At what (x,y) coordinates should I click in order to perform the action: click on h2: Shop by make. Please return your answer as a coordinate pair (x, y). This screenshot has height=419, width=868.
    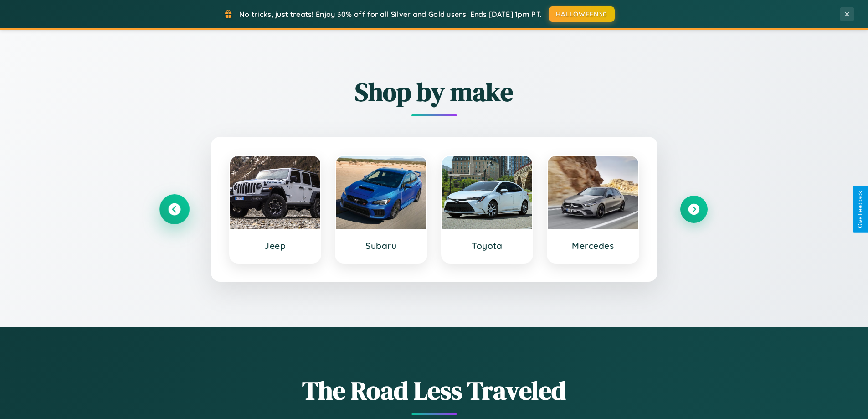
    Looking at the image, I should click on (434, 92).